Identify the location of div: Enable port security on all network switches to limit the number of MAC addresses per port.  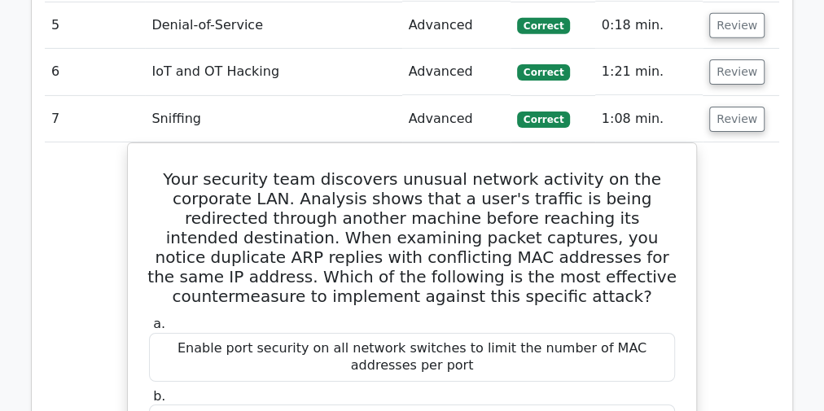
(412, 358).